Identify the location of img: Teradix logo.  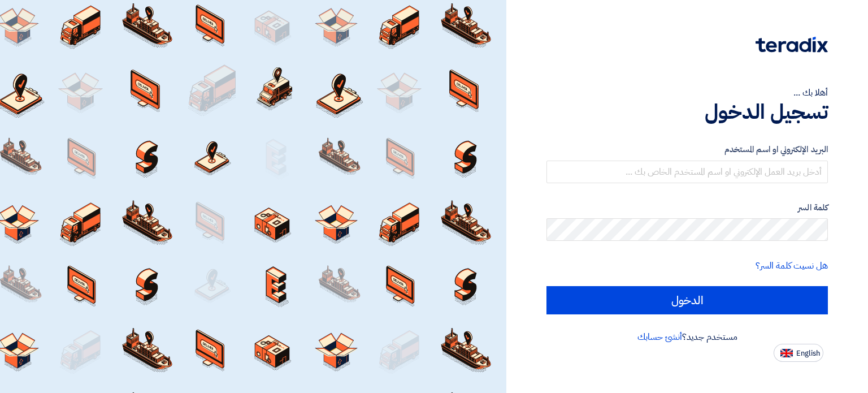
(791, 45).